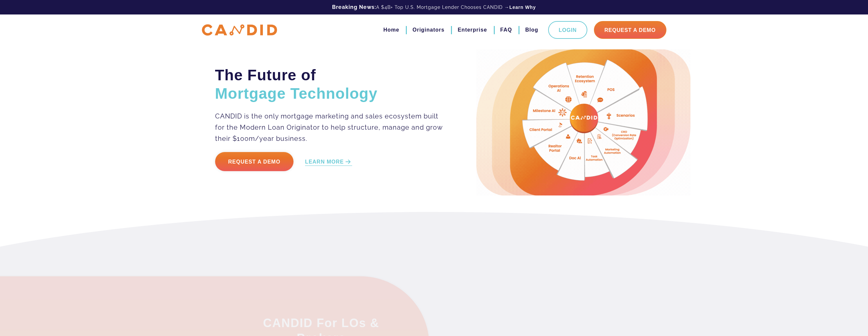  I want to click on a: Enterprise, so click(472, 30).